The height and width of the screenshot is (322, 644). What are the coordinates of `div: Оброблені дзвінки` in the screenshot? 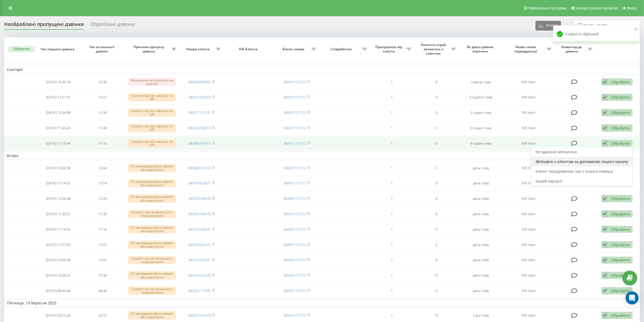 It's located at (113, 26).